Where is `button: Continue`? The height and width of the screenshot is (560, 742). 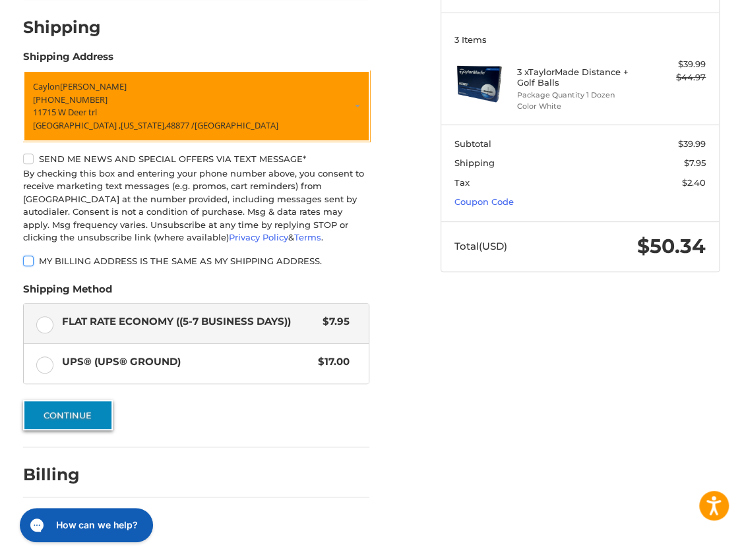
button: Continue is located at coordinates (68, 415).